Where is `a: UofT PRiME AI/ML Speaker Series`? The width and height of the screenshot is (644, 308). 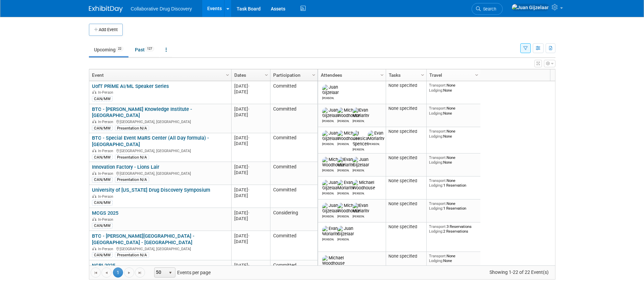
a: UofT PRiME AI/ML Speaker Series is located at coordinates (130, 86).